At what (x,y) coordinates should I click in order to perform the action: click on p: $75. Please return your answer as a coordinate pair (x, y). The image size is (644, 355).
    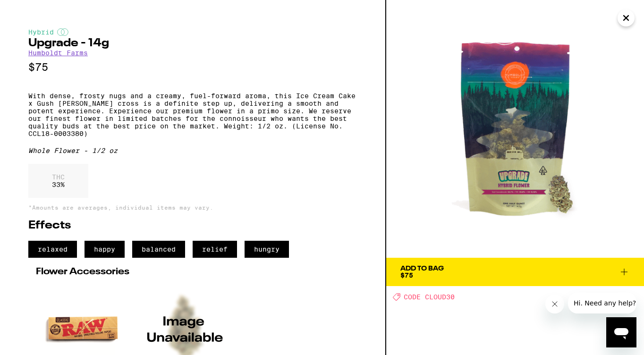
    Looking at the image, I should click on (193, 67).